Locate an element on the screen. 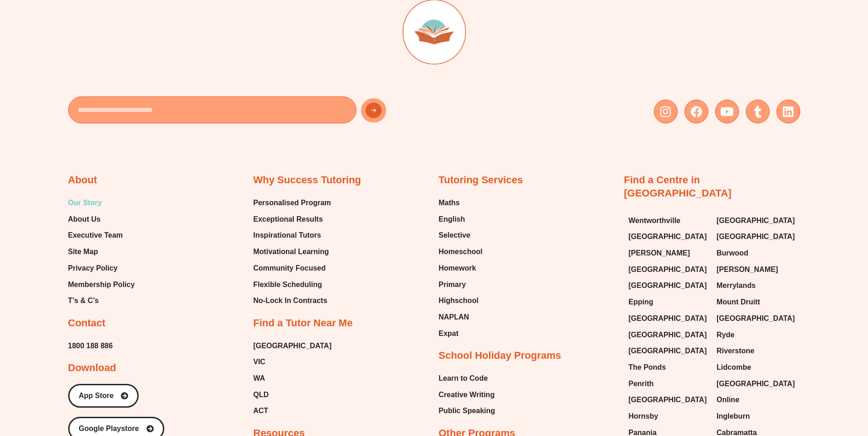 The image size is (868, 436). a: Homeschool is located at coordinates (461, 252).